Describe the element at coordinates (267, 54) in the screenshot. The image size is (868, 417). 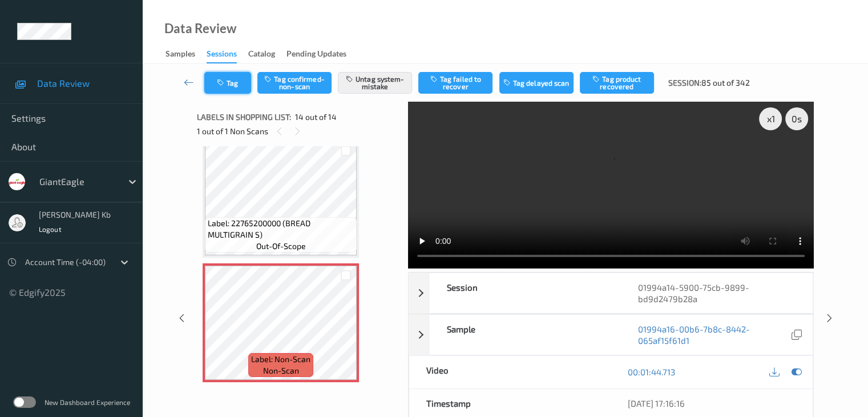
I see `a: Catalog` at that location.